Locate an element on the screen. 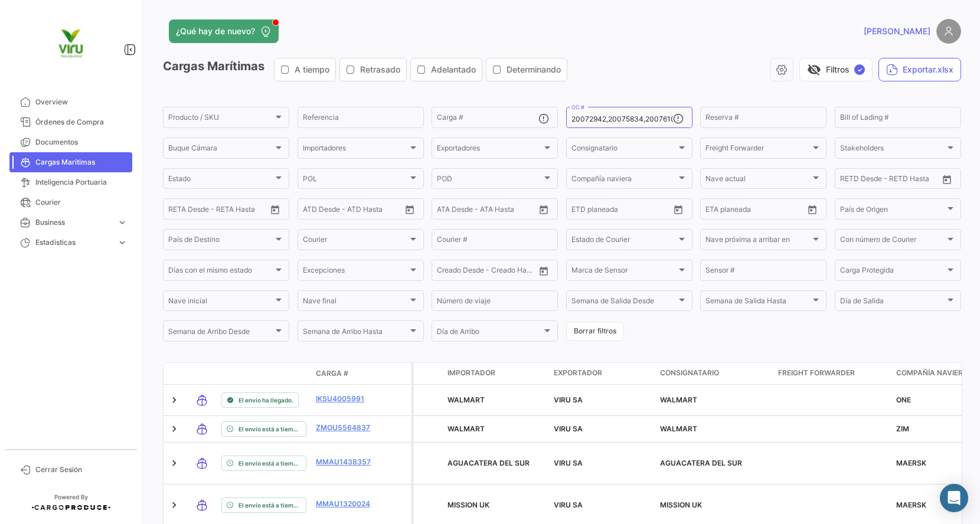  span: Nave final is located at coordinates (356, 303).